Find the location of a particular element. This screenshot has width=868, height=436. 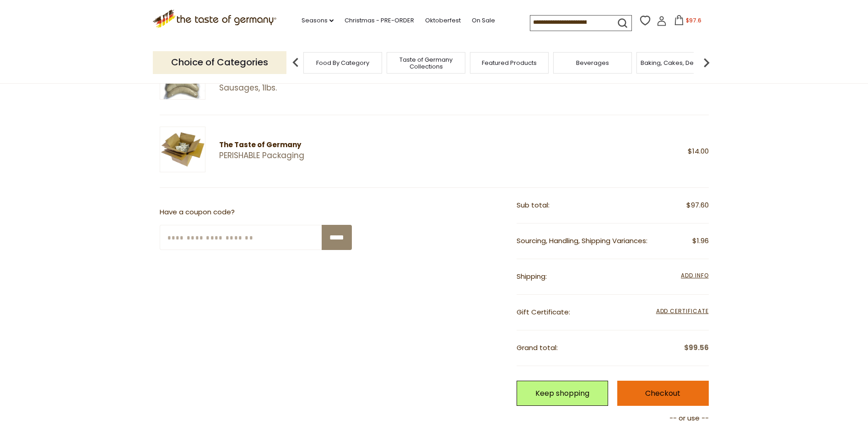

span: Sub total: is located at coordinates (533, 205).